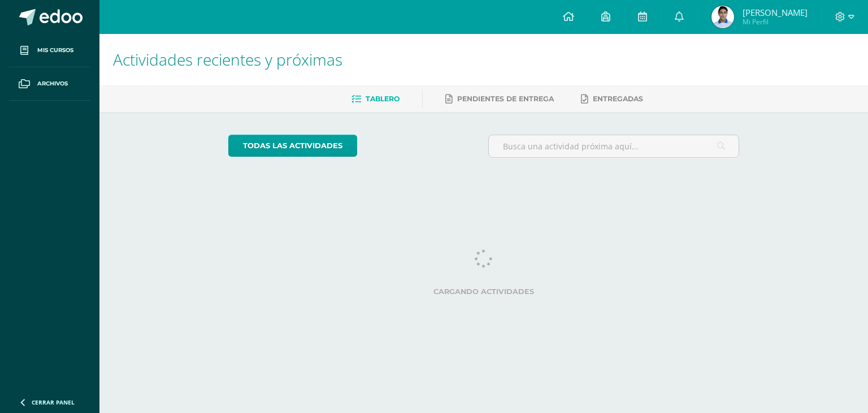  I want to click on span: Mi Perfil, so click(774, 21).